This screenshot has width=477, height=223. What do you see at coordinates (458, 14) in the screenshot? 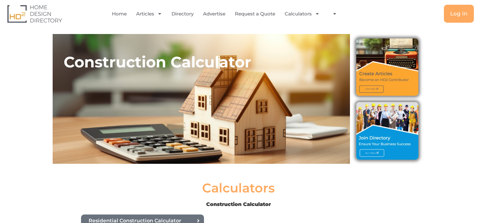
I see `a: Log in` at bounding box center [458, 14].